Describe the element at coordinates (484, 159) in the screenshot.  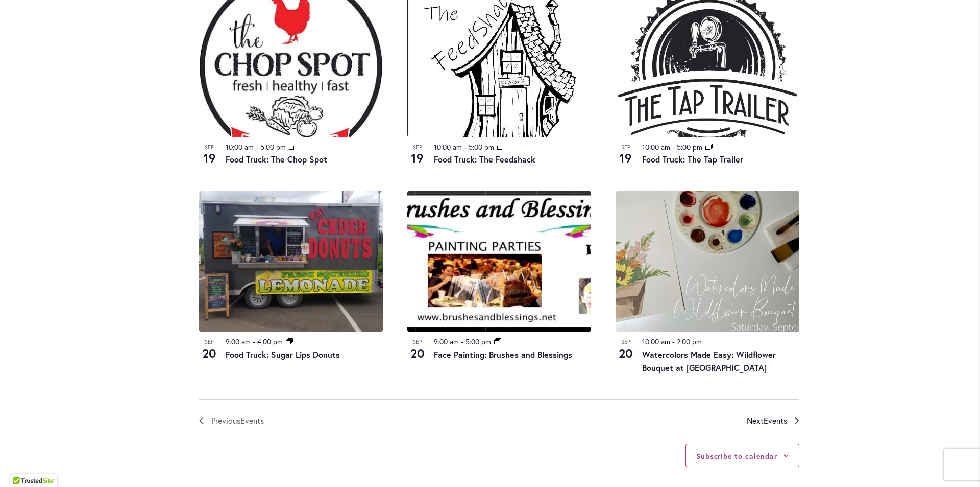
I see `a: Food Truck: The Feedshack` at that location.